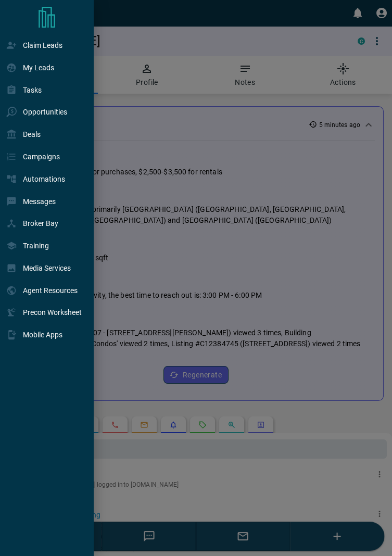 The height and width of the screenshot is (556, 392). Describe the element at coordinates (52, 312) in the screenshot. I see `p: Precon Worksheet` at that location.